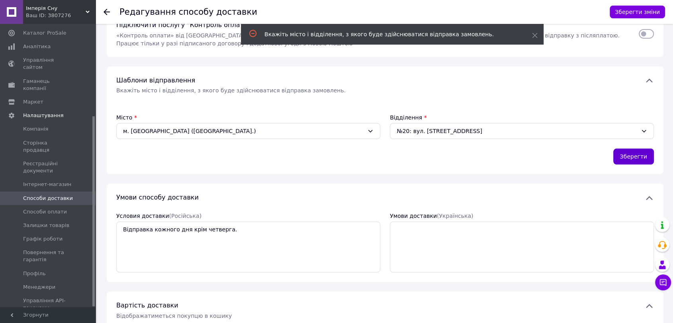 This screenshot has width=673, height=323. What do you see at coordinates (521, 117) in the screenshot?
I see `div: Відділення` at bounding box center [521, 117].